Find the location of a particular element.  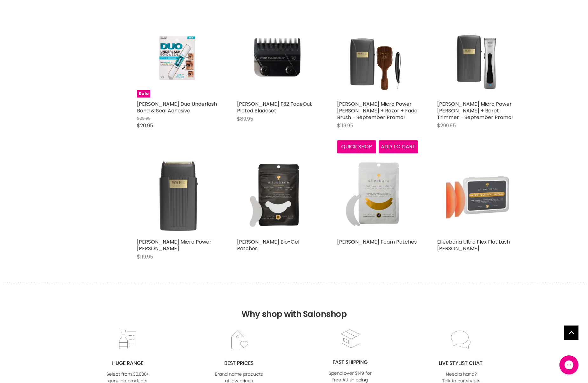

a: Back to top is located at coordinates (571, 332).